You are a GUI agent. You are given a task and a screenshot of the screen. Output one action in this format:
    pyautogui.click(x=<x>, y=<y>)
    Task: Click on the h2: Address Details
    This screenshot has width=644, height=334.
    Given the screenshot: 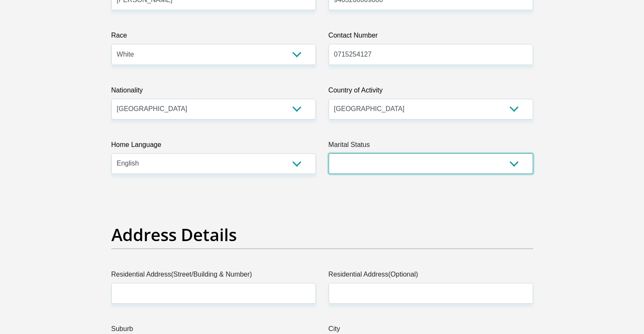 What is the action you would take?
    pyautogui.click(x=322, y=235)
    